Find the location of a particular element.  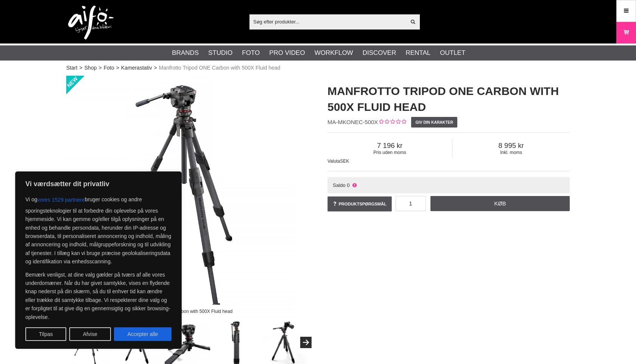

a: Shop is located at coordinates (90, 68).